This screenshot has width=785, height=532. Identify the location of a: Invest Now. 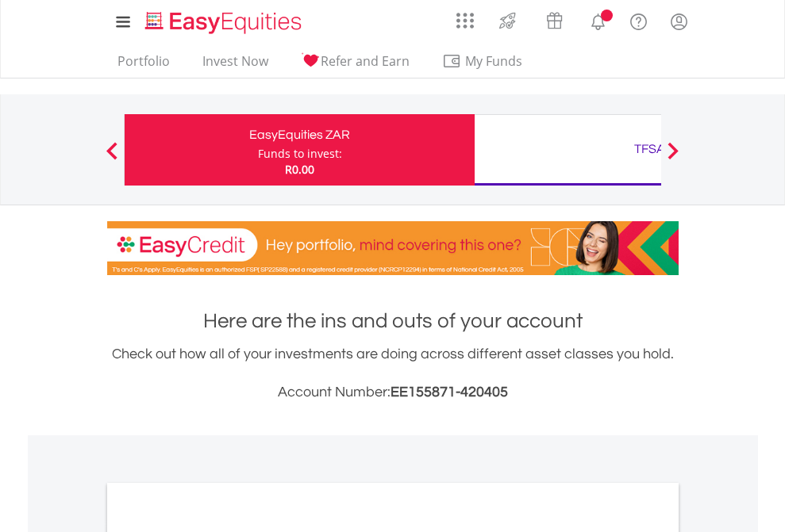
(235, 65).